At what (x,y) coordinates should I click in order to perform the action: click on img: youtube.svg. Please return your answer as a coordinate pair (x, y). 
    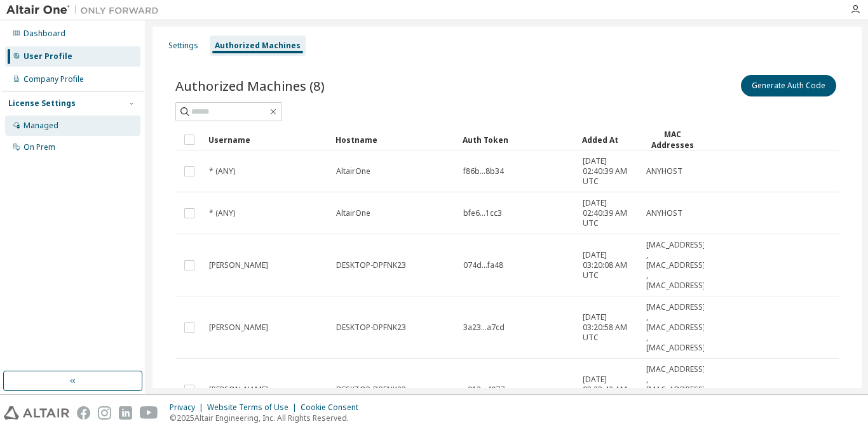
    Looking at the image, I should click on (149, 413).